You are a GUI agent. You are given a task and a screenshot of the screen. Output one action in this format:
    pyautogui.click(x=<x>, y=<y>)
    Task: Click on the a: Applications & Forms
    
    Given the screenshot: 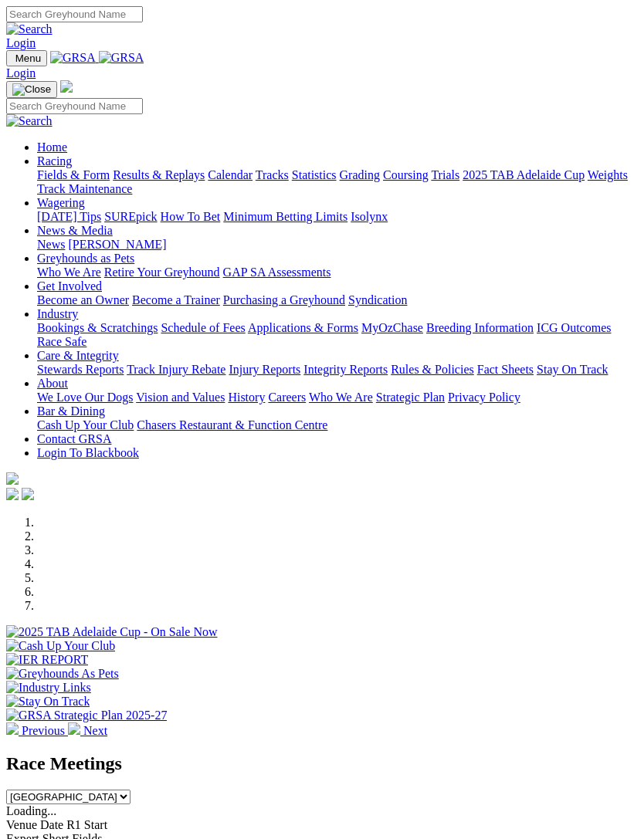 What is the action you would take?
    pyautogui.click(x=303, y=327)
    